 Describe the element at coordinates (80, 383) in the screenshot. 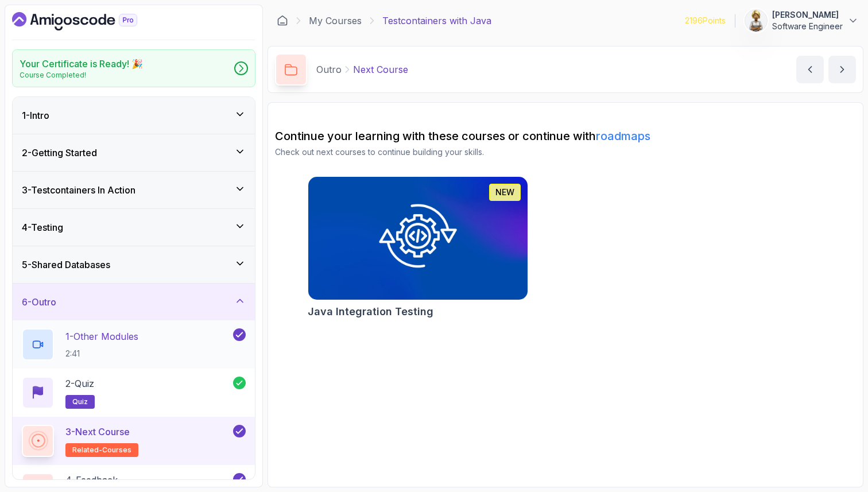

I see `p: 2 - Quiz` at that location.